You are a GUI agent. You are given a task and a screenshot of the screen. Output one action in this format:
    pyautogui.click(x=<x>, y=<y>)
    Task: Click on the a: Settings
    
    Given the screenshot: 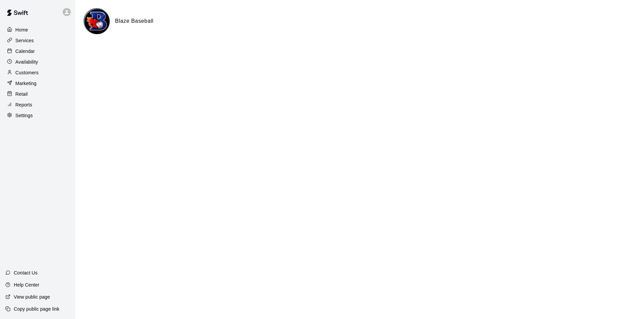 What is the action you would take?
    pyautogui.click(x=38, y=115)
    